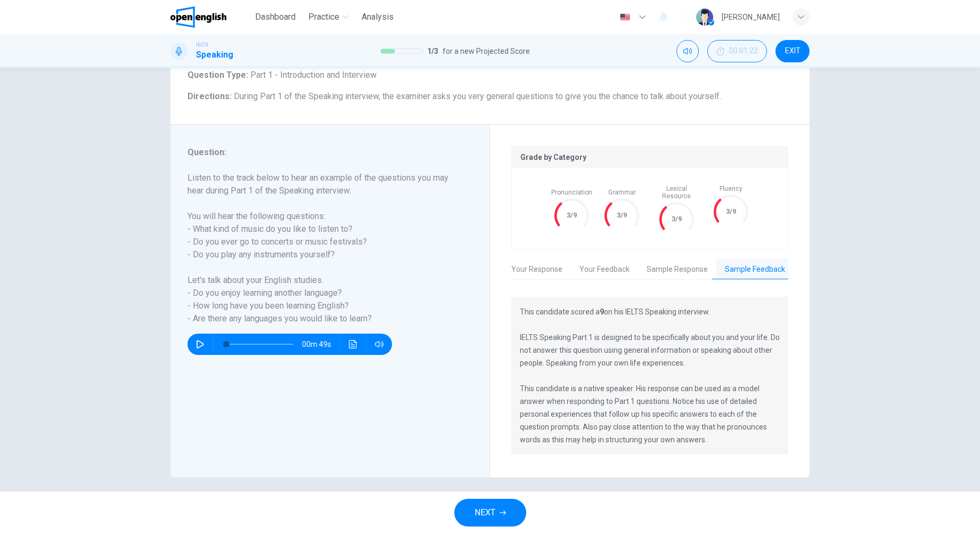  I want to click on button: Sample Feedback, so click(755, 269).